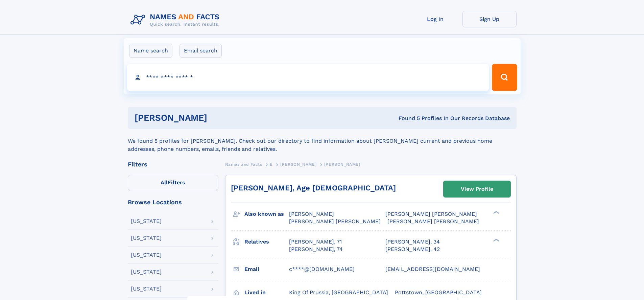  I want to click on div: Browse Locations, so click(173, 202).